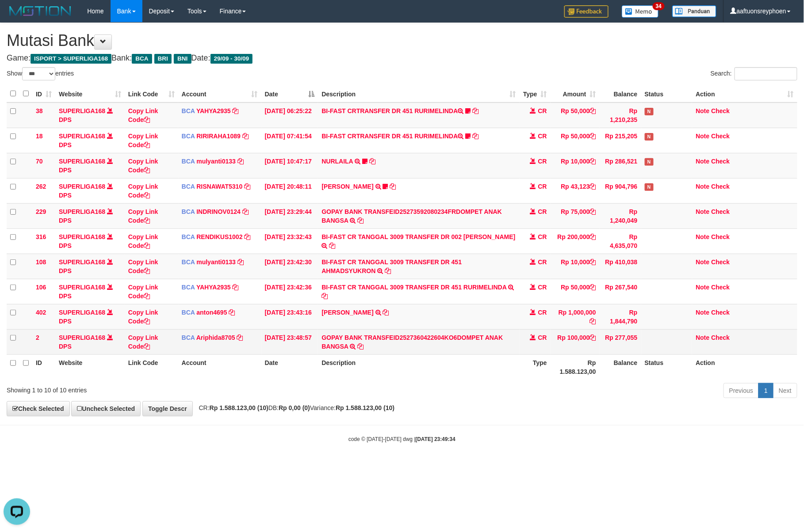 The height and width of the screenshot is (532, 804). What do you see at coordinates (575, 341) in the screenshot?
I see `td: Rp 100,000` at bounding box center [575, 341].